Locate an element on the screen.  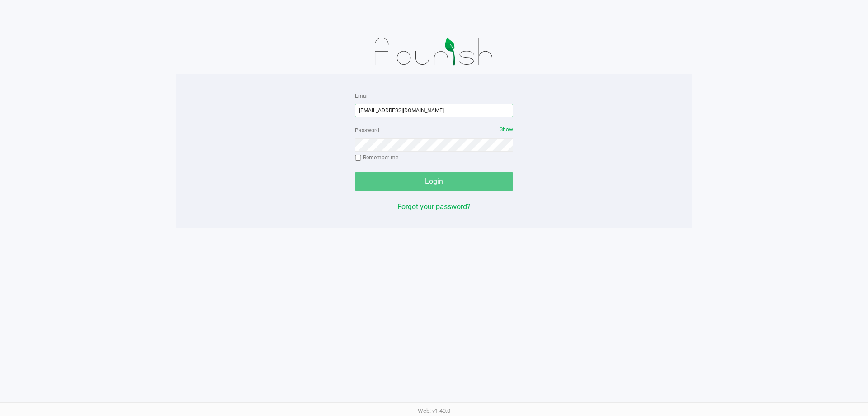
button: Forgot your password? is located at coordinates (434, 207).